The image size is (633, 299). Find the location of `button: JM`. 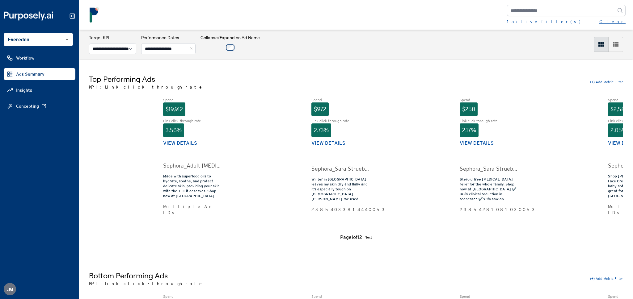

button: JM is located at coordinates (10, 290).